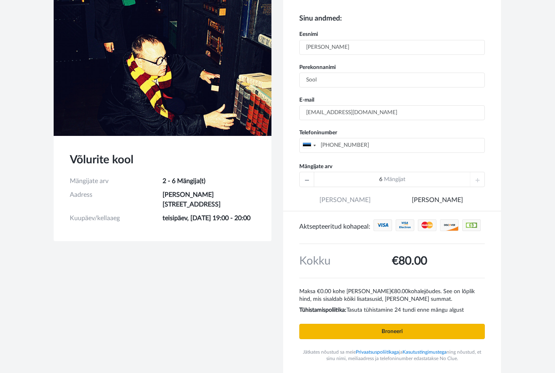 The width and height of the screenshot is (555, 373). What do you see at coordinates (395, 180) in the screenshot?
I see `span: Mängijat` at bounding box center [395, 180].